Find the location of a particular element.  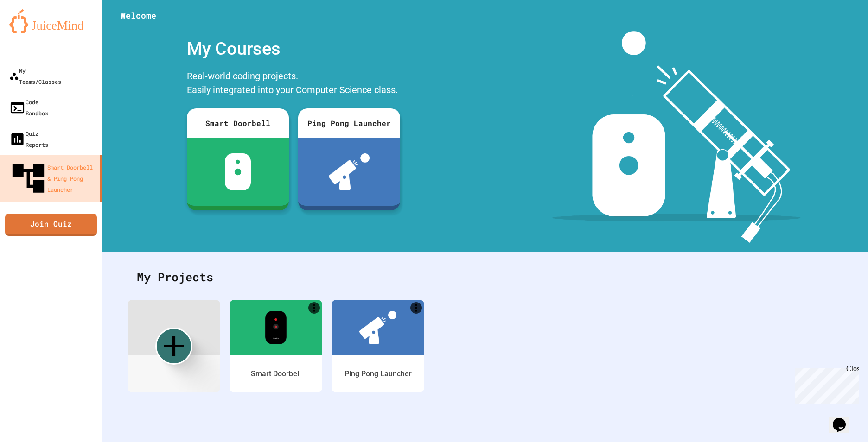

img: sdb-real-colors.png is located at coordinates (276, 327).